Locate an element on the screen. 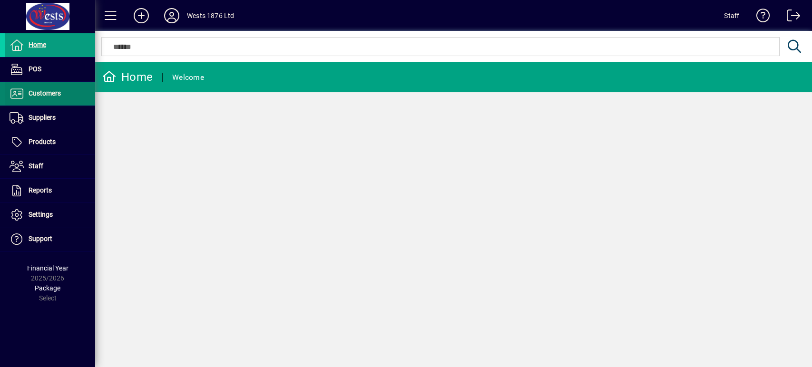  span: POS is located at coordinates (35, 69).